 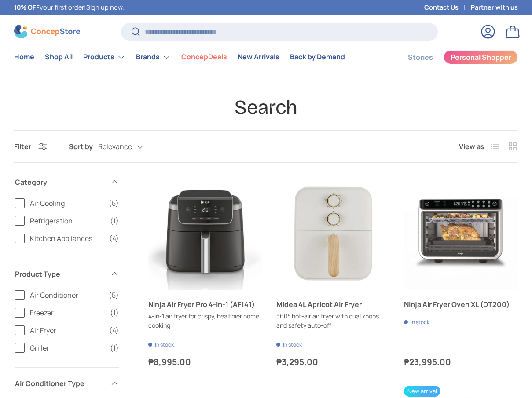 What do you see at coordinates (27, 7) in the screenshot?
I see `strong: 10% OFF` at bounding box center [27, 7].